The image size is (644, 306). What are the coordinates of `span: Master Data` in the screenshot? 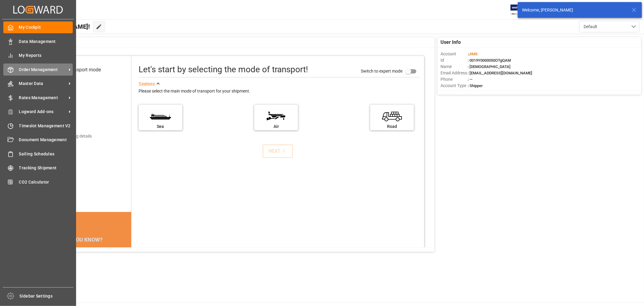 It's located at (43, 83).